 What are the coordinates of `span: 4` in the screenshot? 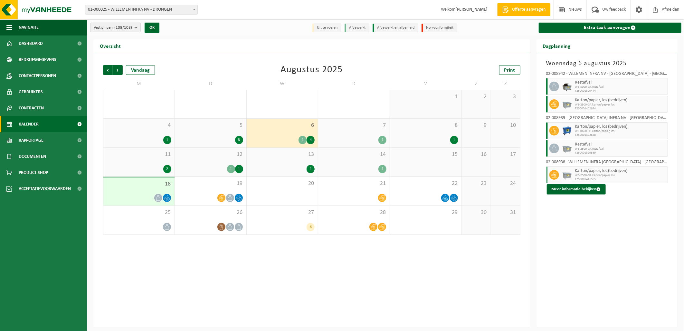 It's located at (139, 125).